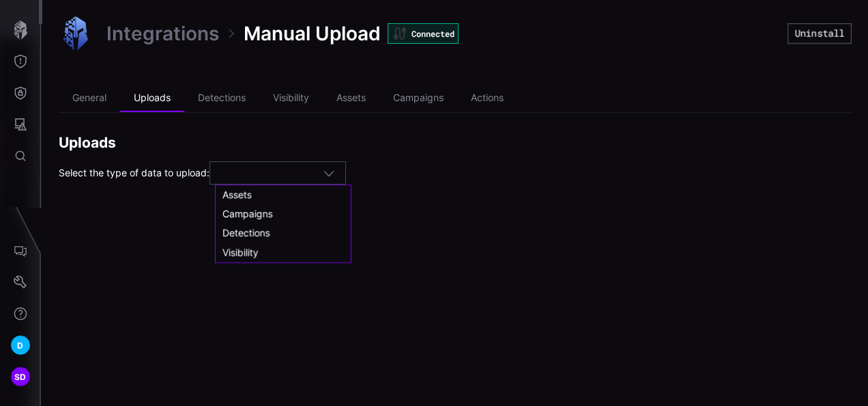  What do you see at coordinates (20, 345) in the screenshot?
I see `span: D` at bounding box center [20, 345].